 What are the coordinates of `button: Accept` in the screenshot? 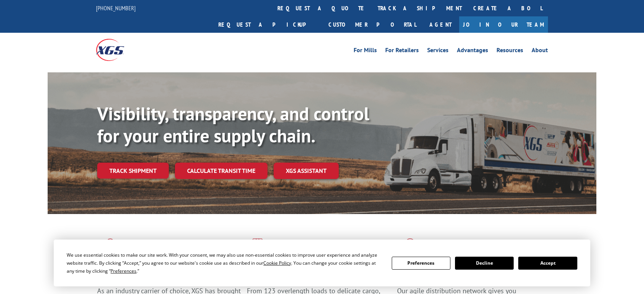 It's located at (548, 263).